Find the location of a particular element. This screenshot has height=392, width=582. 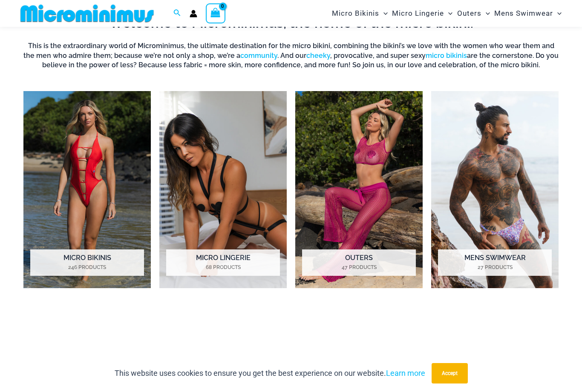

p: This website uses cookies to ensure you get the best experience on our website. is located at coordinates (270, 373).